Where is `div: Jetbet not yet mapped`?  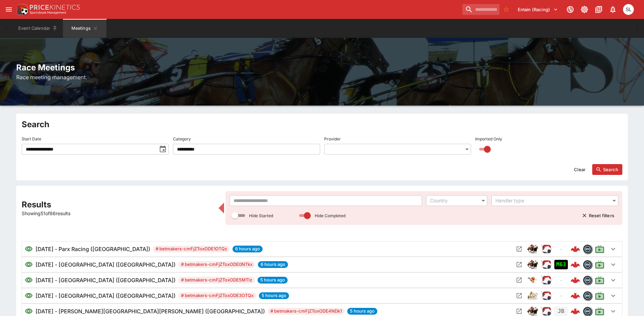
div: Jetbet not yet mapped is located at coordinates (561, 312).